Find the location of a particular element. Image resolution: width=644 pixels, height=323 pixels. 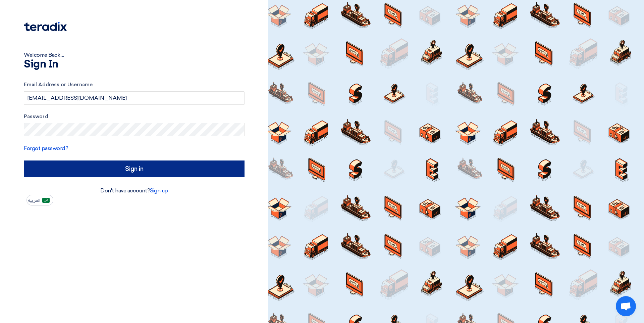

input: Sign in is located at coordinates (134, 169).